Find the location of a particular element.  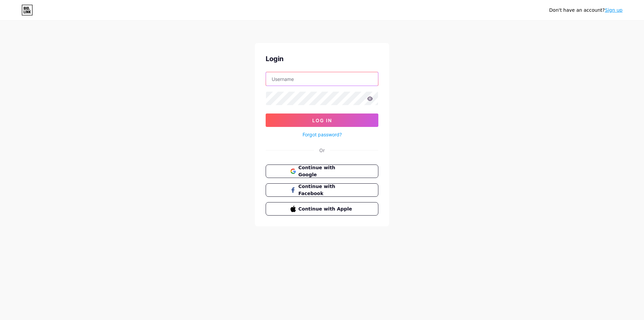

button: Continue with Apple is located at coordinates (322, 209).